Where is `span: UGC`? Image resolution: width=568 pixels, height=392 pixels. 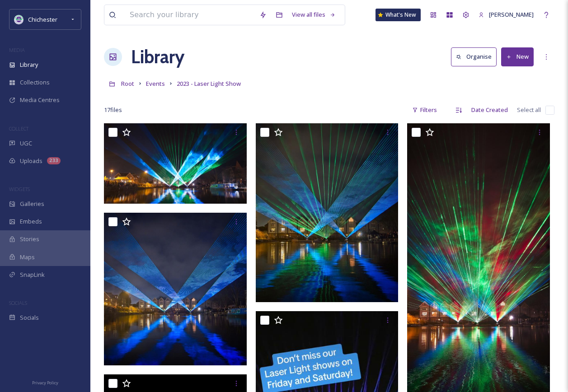
span: UGC is located at coordinates (26, 143).